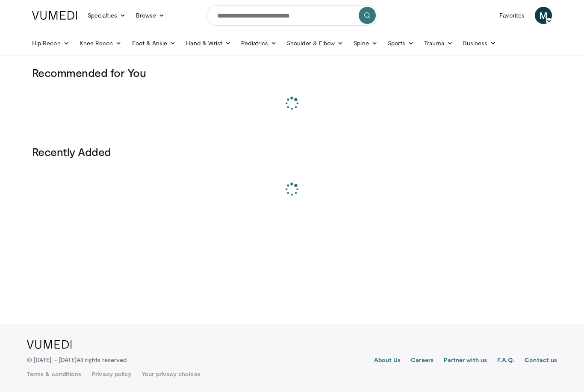  Describe the element at coordinates (401, 43) in the screenshot. I see `a: Sports` at that location.